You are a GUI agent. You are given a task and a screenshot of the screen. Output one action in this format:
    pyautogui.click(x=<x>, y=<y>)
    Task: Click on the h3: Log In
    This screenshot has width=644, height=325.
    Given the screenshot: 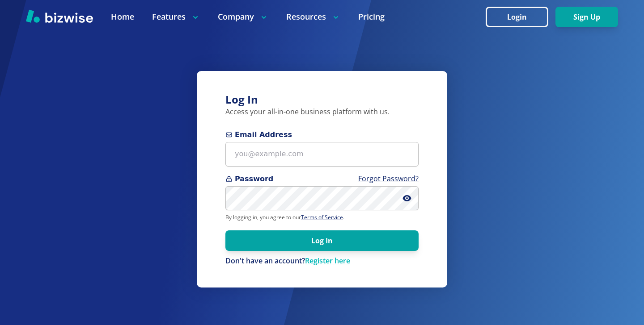 What is the action you would take?
    pyautogui.click(x=322, y=99)
    